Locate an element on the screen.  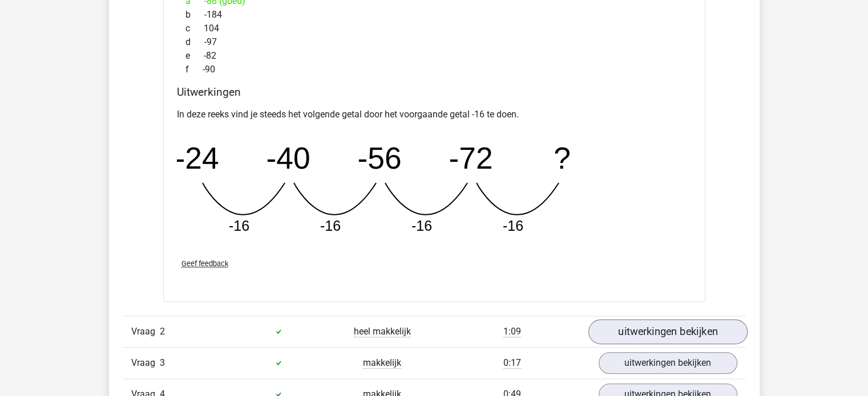
div: -97 is located at coordinates (434, 42).